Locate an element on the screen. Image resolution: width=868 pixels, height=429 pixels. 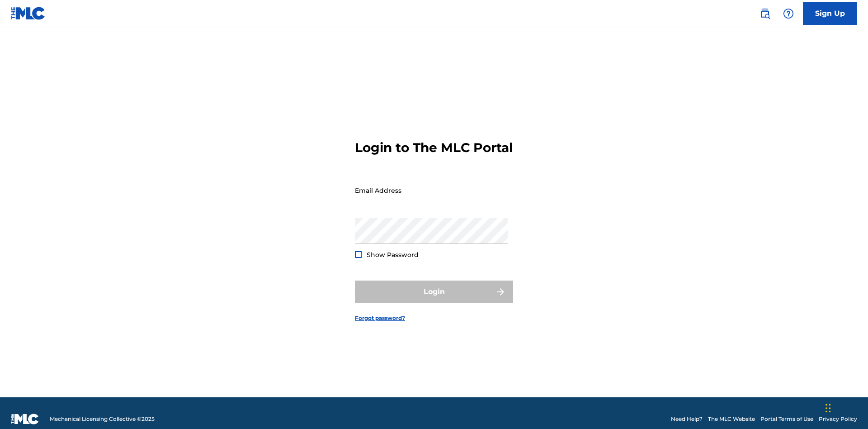
a: Privacy Policy is located at coordinates (838, 419).